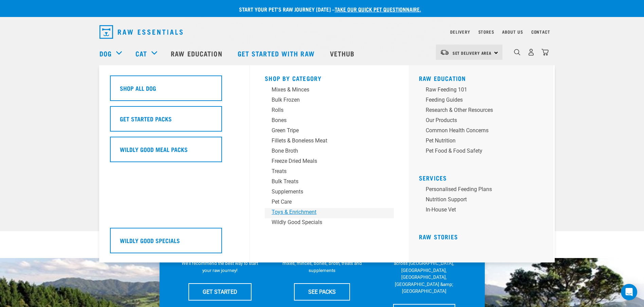  Describe the element at coordinates (324, 151) in the screenshot. I see `div: Bone Broth` at that location.